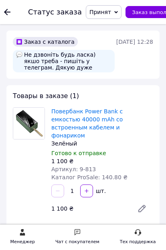 This screenshot has width=166, height=250. What do you see at coordinates (22, 241) in the screenshot?
I see `div: Менеджер` at bounding box center [22, 241].